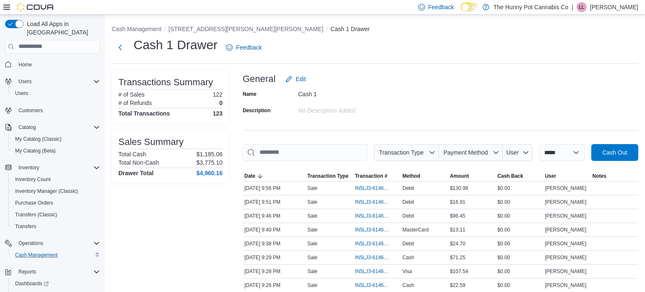 This screenshot has width=645, height=292. I want to click on span: Visa, so click(407, 271).